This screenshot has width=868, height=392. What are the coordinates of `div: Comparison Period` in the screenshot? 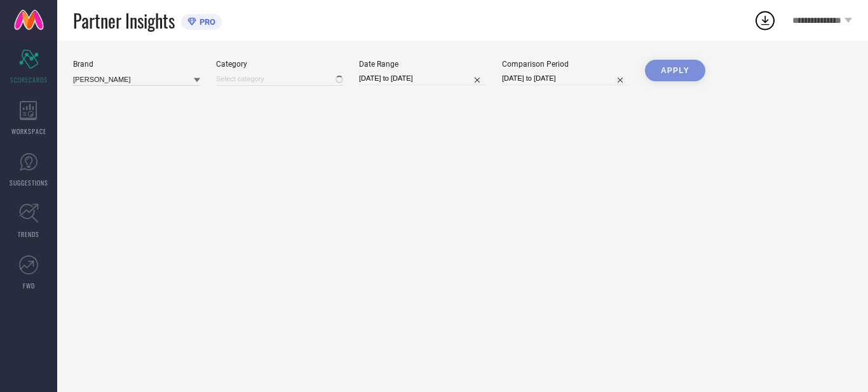 It's located at (566, 64).